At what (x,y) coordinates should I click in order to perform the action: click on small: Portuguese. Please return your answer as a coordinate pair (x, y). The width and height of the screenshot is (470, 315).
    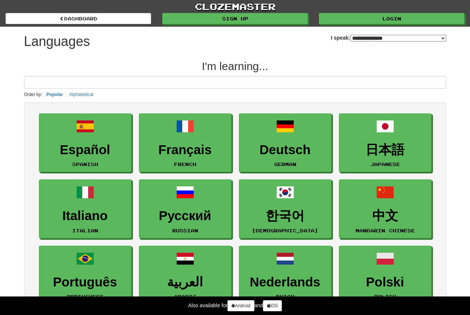
    Looking at the image, I should click on (85, 296).